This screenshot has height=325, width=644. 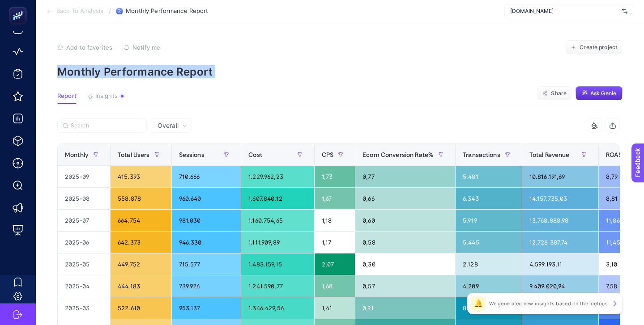 What do you see at coordinates (89, 47) in the screenshot?
I see `span: Add to favorites` at bounding box center [89, 47].